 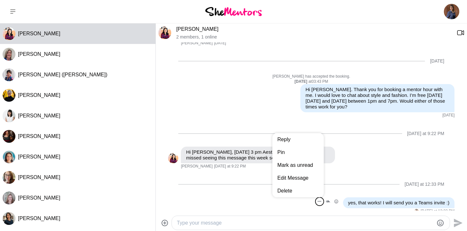 I want to click on button: Send, so click(x=457, y=223).